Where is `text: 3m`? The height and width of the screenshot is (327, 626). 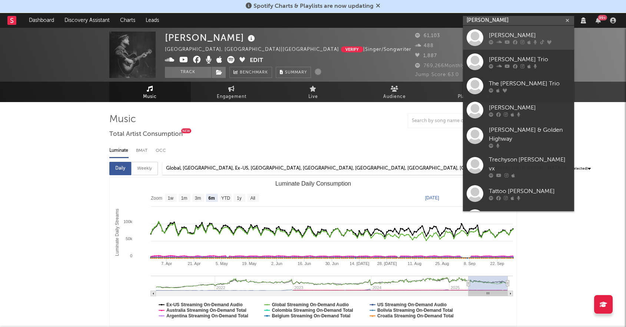 text: 3m is located at coordinates (198, 198).